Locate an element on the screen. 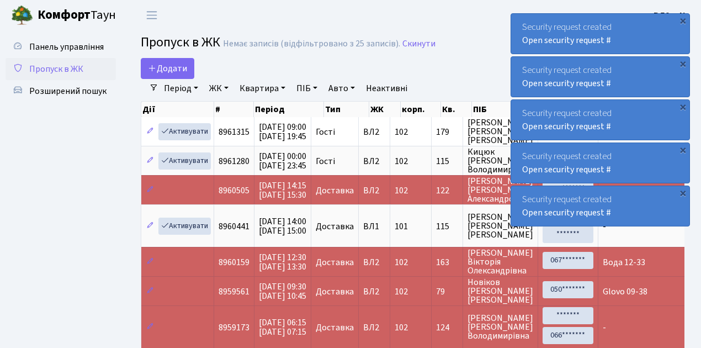  span: Glovo 09-38 is located at coordinates (624, 291).